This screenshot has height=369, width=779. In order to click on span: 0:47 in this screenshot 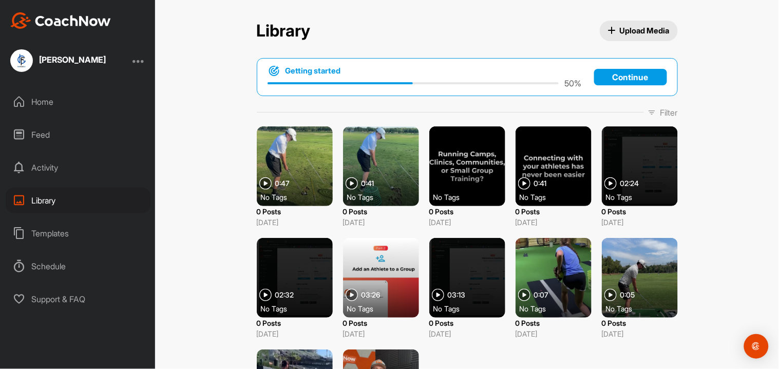, I will do `click(283, 183)`.